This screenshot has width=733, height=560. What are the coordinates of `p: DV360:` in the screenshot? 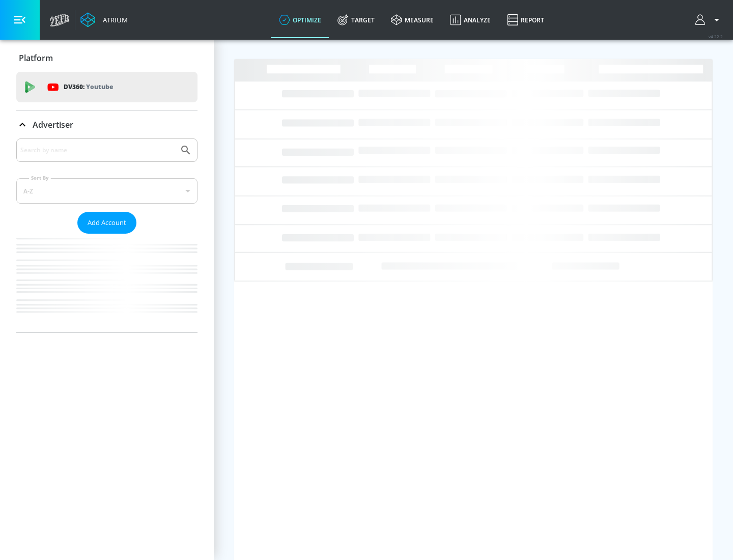 It's located at (88, 87).